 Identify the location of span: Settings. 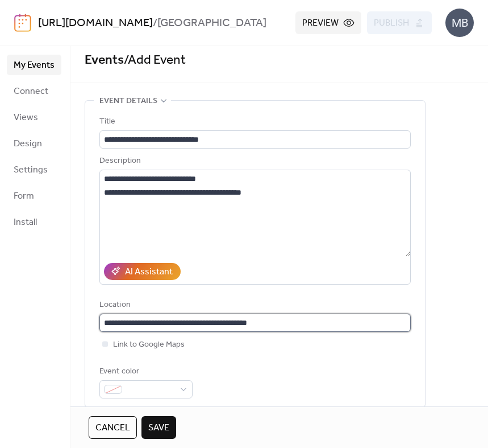
(30, 170).